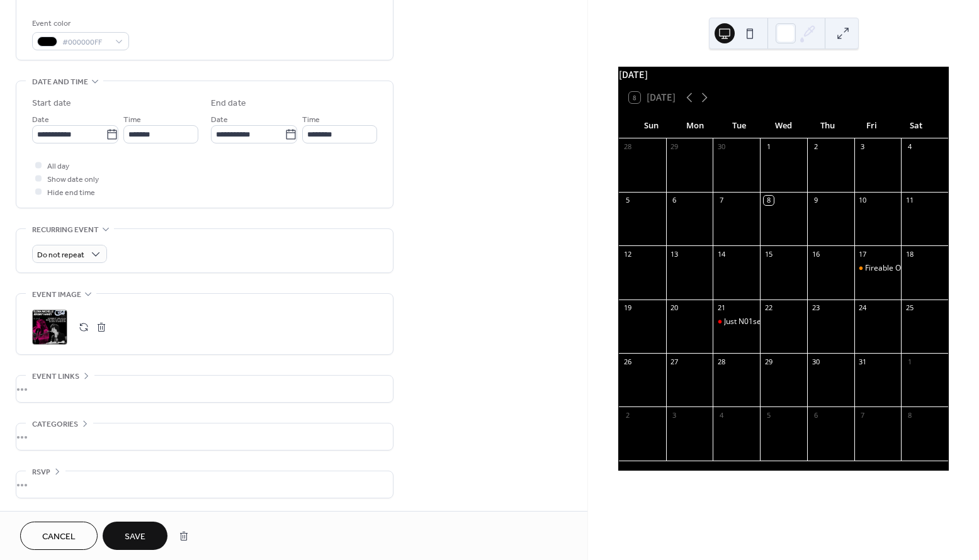 This screenshot has width=979, height=560. I want to click on div: 12, so click(627, 254).